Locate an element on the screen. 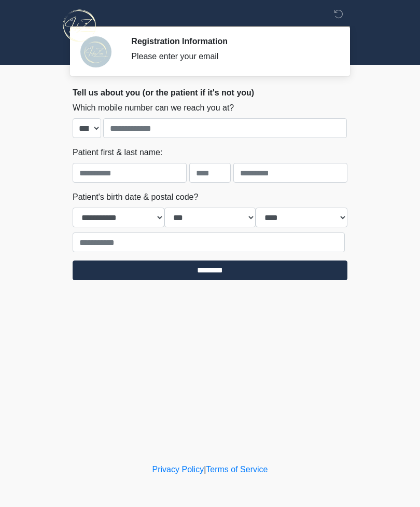  a: Privacy Policy is located at coordinates (178, 469).